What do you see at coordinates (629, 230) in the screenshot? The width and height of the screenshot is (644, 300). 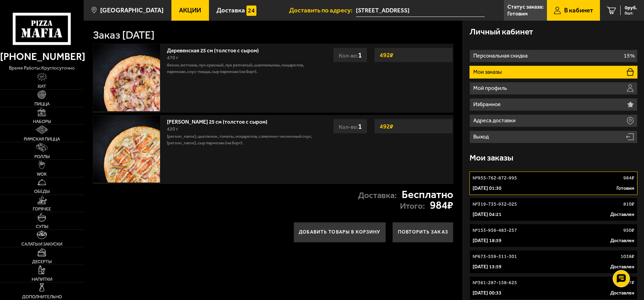 I see `p: 950 ₽` at bounding box center [629, 230].